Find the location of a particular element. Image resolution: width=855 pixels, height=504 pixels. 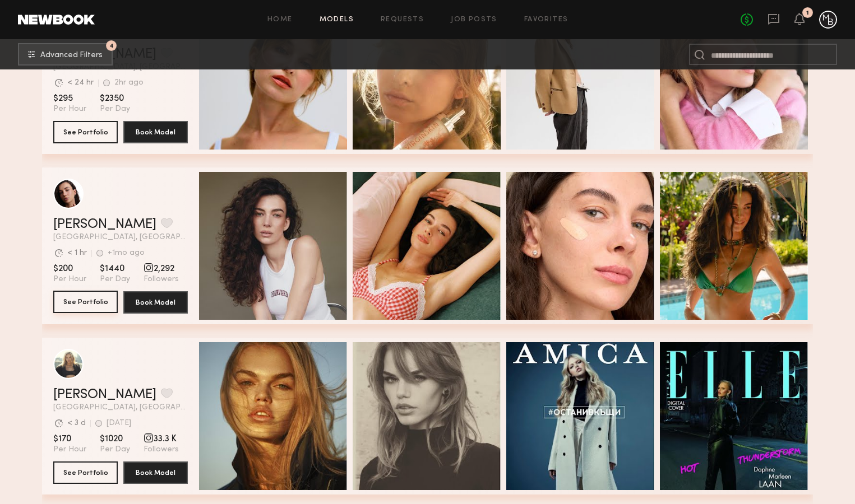

div: 1 is located at coordinates (807, 13).